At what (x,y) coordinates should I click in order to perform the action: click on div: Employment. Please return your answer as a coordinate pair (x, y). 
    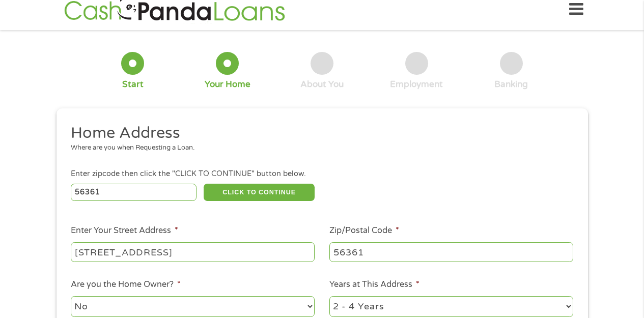
    Looking at the image, I should click on (417, 85).